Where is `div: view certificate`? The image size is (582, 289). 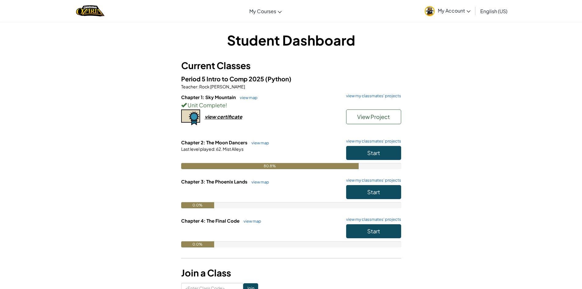
div: view certificate is located at coordinates (223, 116).